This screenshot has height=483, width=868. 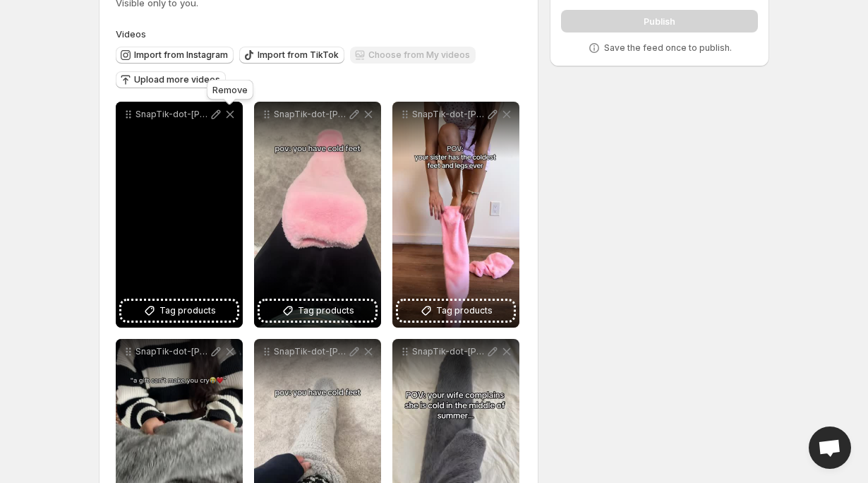 What do you see at coordinates (171, 80) in the screenshot?
I see `button: Upload more videos` at bounding box center [171, 80].